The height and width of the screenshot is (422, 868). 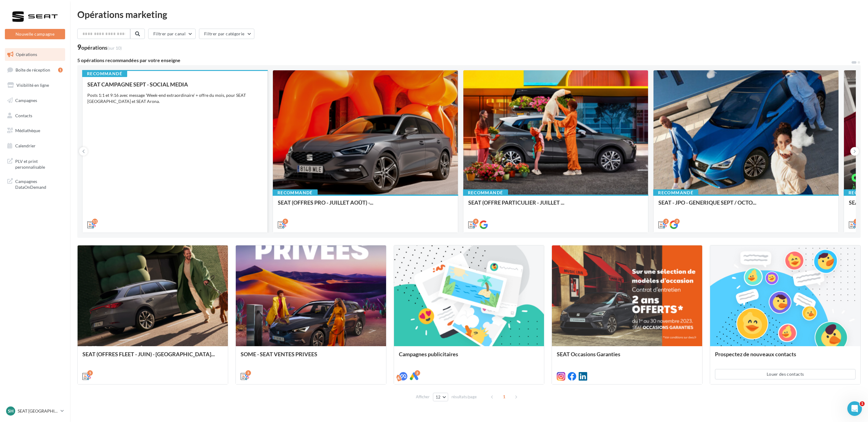 What do you see at coordinates (35, 100) in the screenshot?
I see `a: Campagnes` at bounding box center [35, 100].